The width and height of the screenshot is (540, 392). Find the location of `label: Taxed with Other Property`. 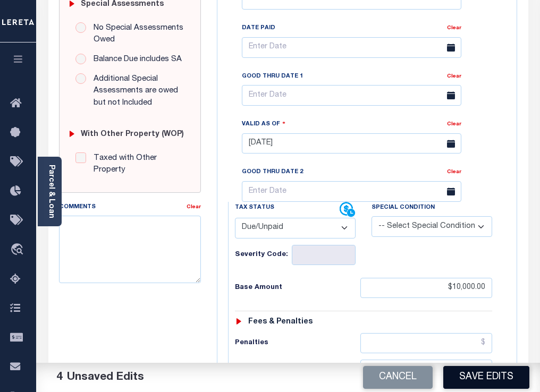

label: Taxed with Other Property is located at coordinates (136, 164).